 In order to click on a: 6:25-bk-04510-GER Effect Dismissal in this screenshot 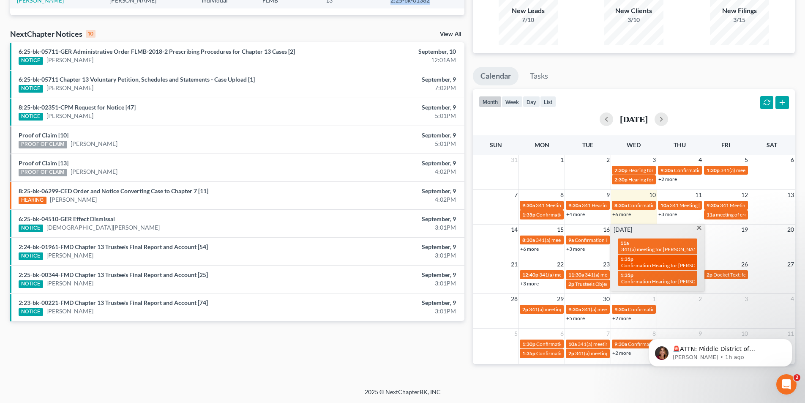, I will do `click(67, 218)`.